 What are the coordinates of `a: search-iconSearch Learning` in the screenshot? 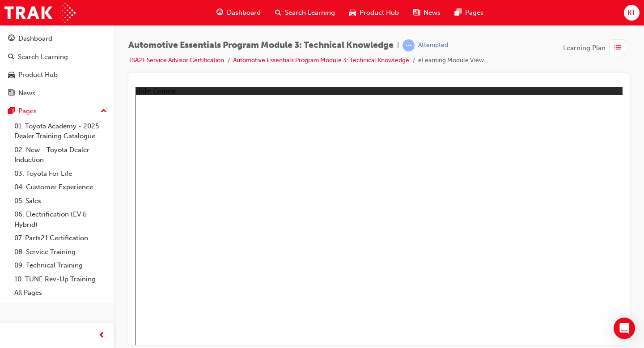 It's located at (305, 12).